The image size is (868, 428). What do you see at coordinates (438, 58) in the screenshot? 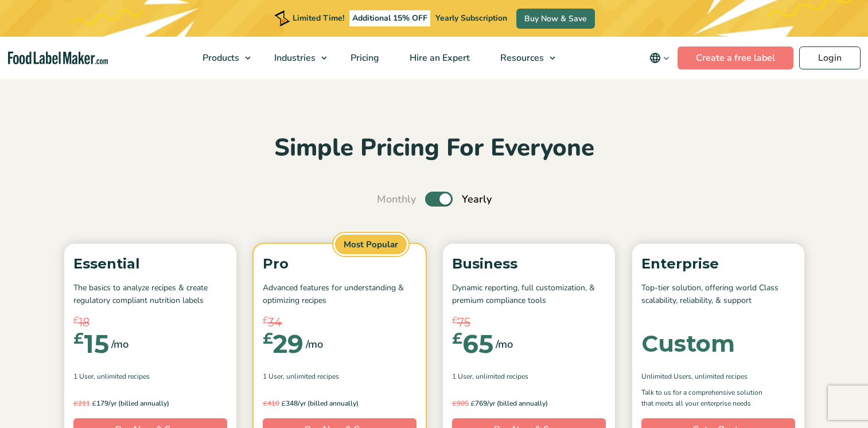
I see `span: Hire an Expert` at bounding box center [438, 58].